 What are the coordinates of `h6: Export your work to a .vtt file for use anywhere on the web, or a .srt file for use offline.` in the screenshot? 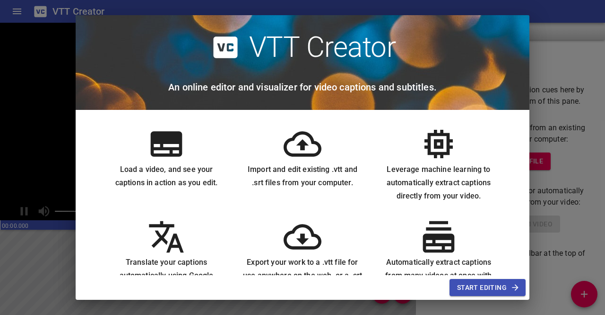 It's located at (303, 275).